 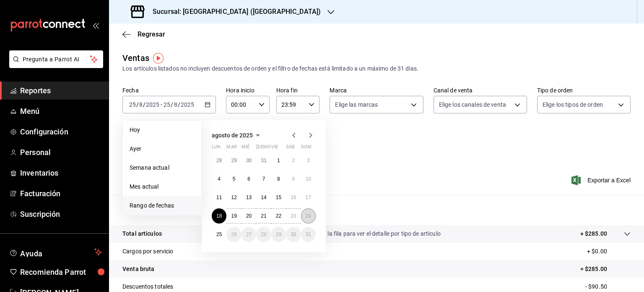 I want to click on abbr: 9 de agosto de 2025, so click(x=293, y=179).